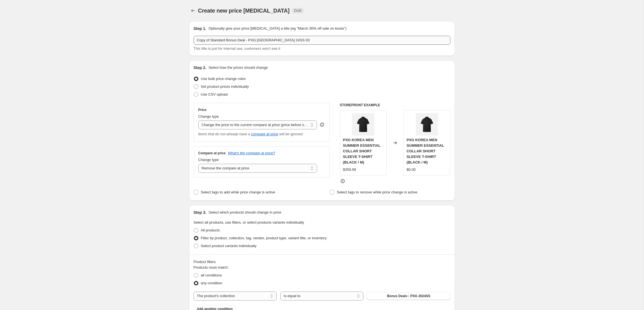 This screenshot has width=644, height=310. What do you see at coordinates (223, 78) in the screenshot?
I see `span: Use bulk price change rules` at bounding box center [223, 78].